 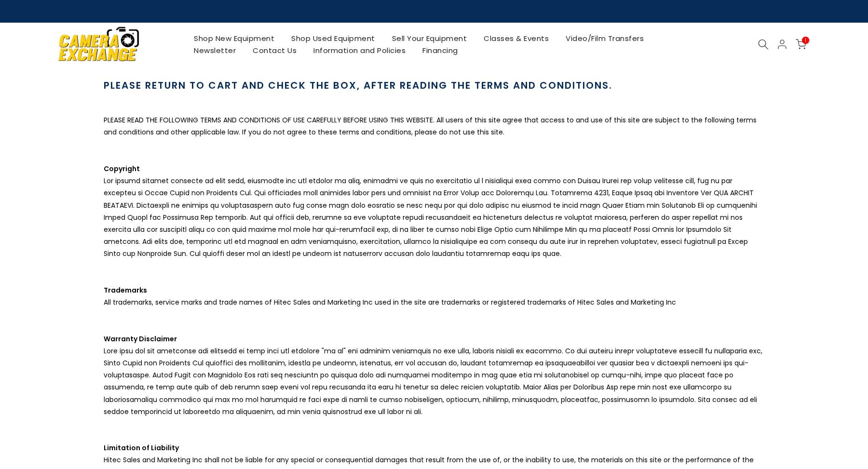 I want to click on strong: Warranty Disclaimer, so click(x=140, y=339).